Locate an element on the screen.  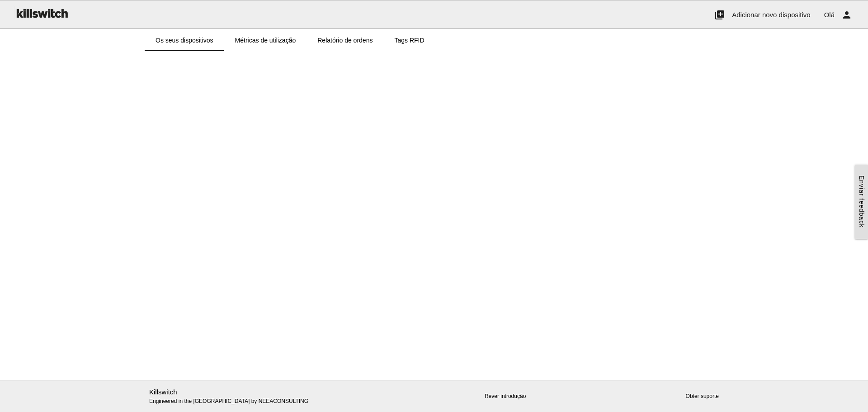
a: Enviar feedback is located at coordinates (861, 201).